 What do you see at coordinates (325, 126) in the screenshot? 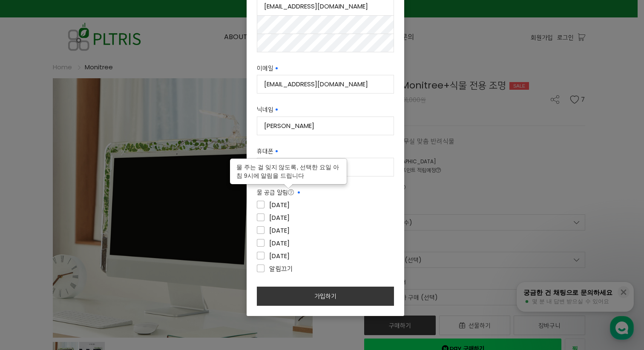
I see `input: 닉네임을(를) 입력하세요` at bounding box center [325, 126].